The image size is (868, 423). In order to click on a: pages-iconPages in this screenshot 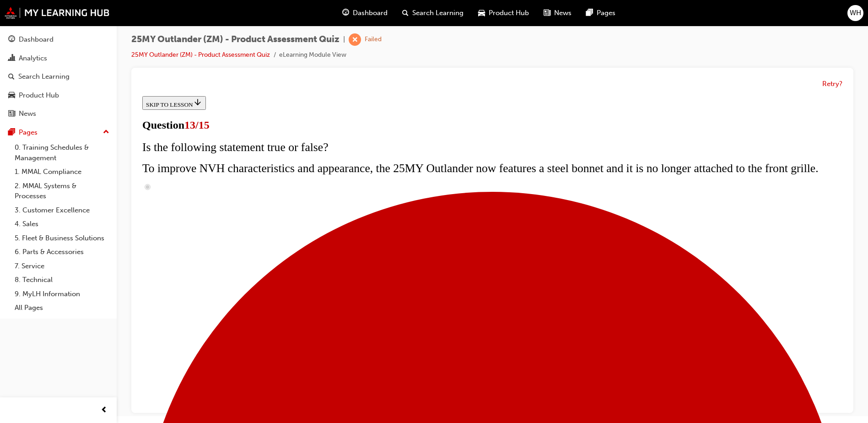, I will do `click(601, 13)`.